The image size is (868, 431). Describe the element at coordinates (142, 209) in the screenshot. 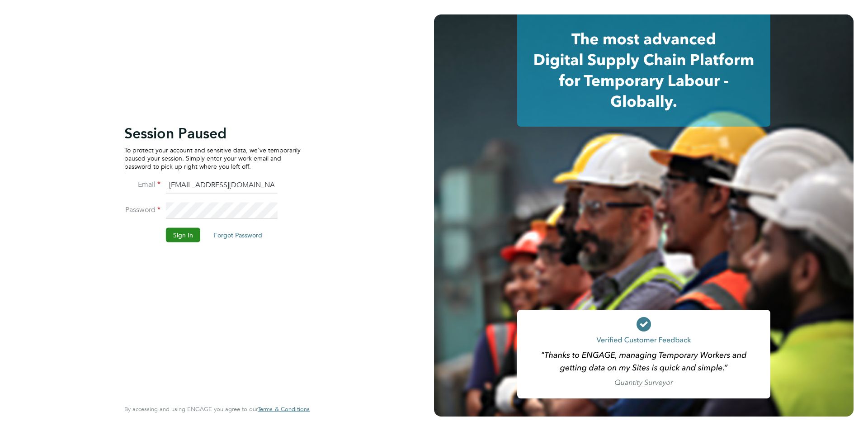

I see `label: Password` at that location.